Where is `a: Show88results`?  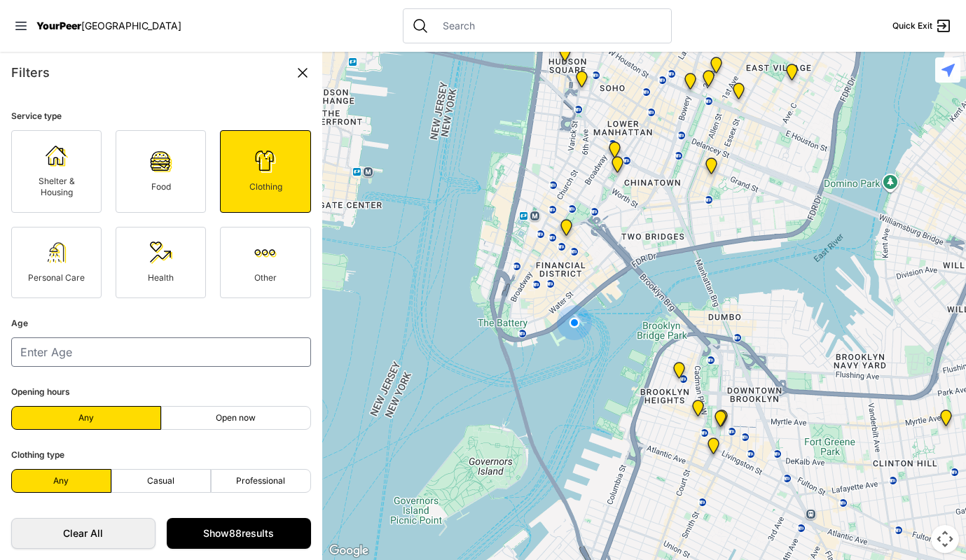
a: Show88results is located at coordinates (239, 533).